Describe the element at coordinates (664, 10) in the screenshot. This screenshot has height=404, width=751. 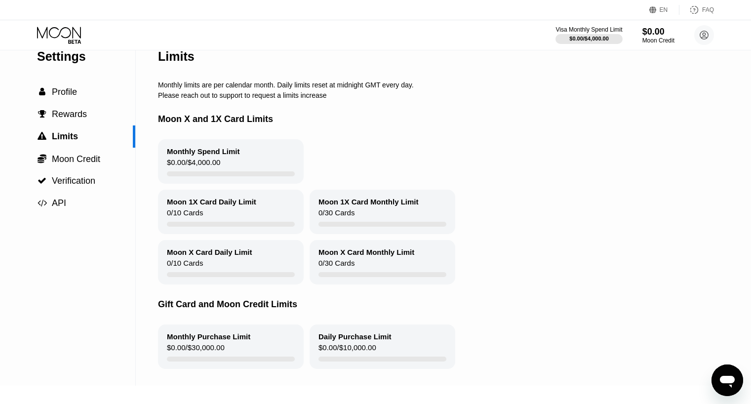
I see `div: EN` at that location.